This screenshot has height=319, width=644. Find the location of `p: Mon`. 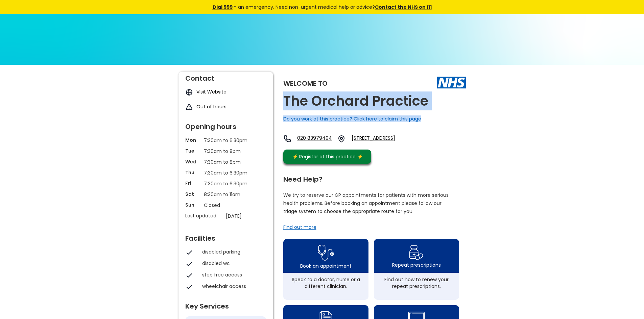

p: Mon is located at coordinates (193, 140).